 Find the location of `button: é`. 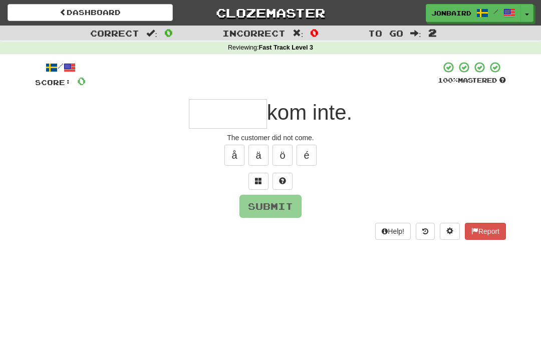

button: é is located at coordinates (307, 155).